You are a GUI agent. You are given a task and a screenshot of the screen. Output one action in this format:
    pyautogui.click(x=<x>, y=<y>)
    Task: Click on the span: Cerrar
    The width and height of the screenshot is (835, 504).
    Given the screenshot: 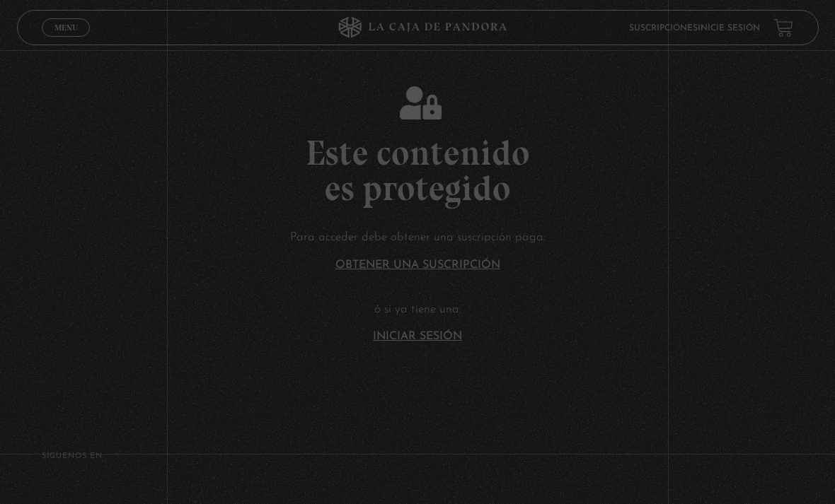 What is the action you would take?
    pyautogui.click(x=66, y=40)
    